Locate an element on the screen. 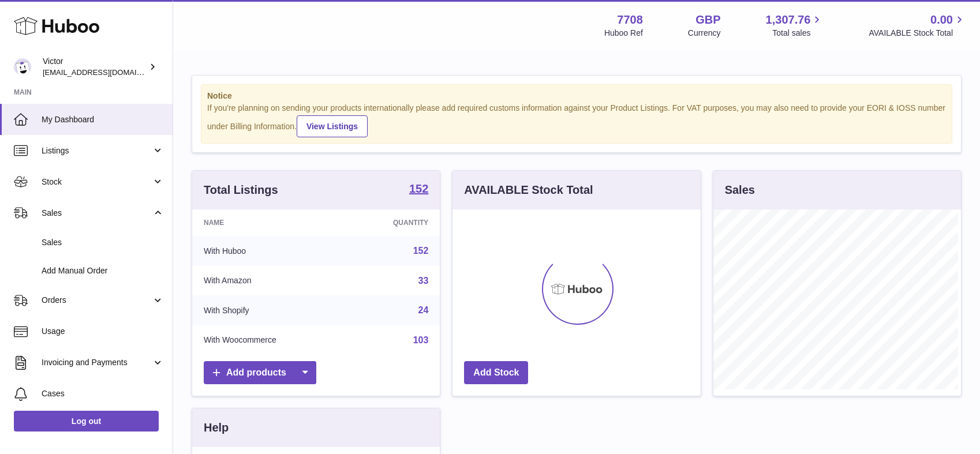 The width and height of the screenshot is (980, 454). span: Listings is located at coordinates (96, 151).